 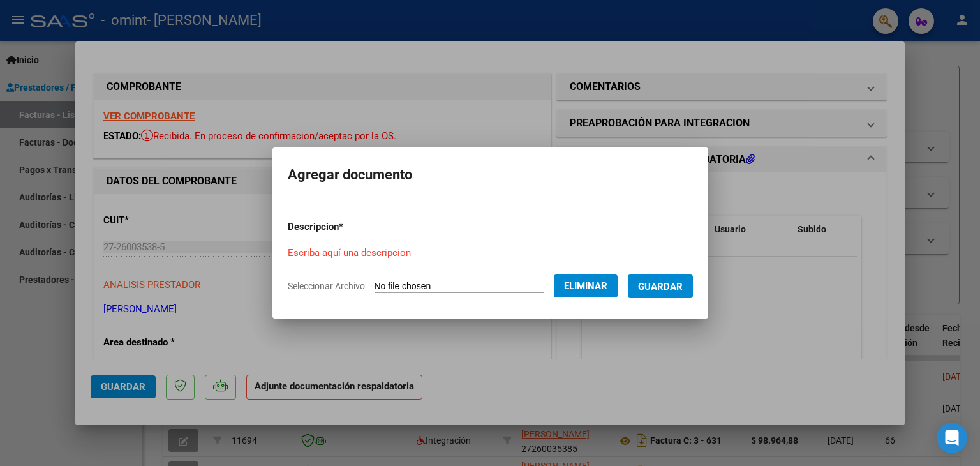 What do you see at coordinates (326, 286) in the screenshot?
I see `span: Seleccionar Archivo` at bounding box center [326, 286].